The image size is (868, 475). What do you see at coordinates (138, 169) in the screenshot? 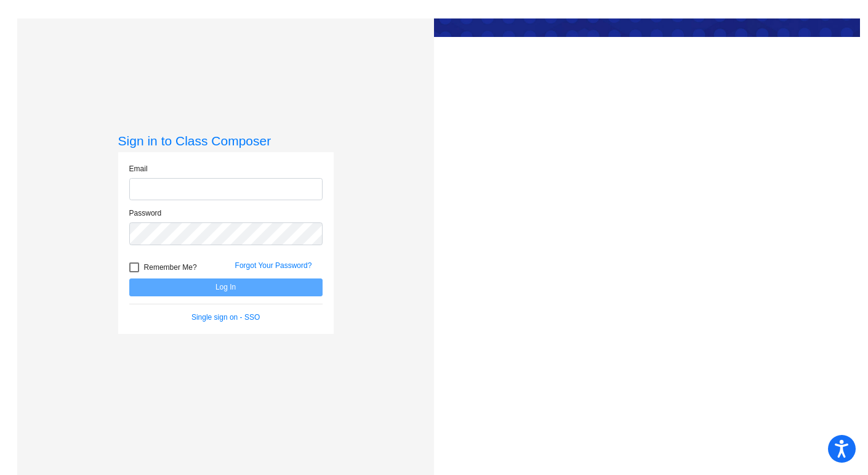
I see `label: Email` at bounding box center [138, 169].